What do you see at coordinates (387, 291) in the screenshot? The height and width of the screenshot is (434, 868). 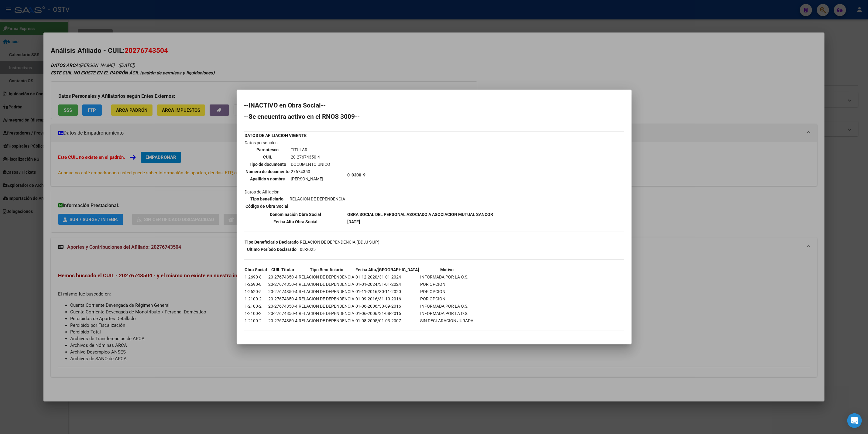 I see `td: 01-11-2016/30-11-2020` at bounding box center [387, 291].